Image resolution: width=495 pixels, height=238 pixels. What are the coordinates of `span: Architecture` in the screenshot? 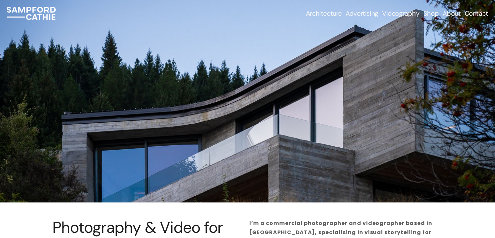 It's located at (324, 13).